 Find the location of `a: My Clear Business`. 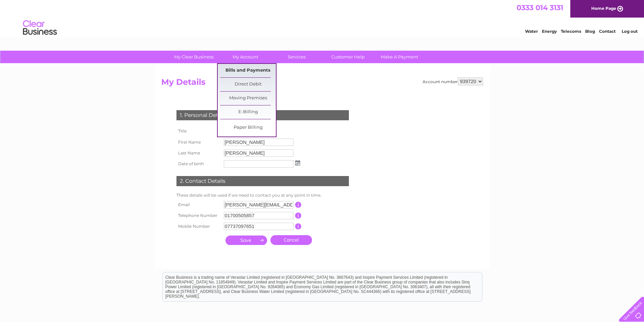

a: My Clear Business is located at coordinates (194, 57).